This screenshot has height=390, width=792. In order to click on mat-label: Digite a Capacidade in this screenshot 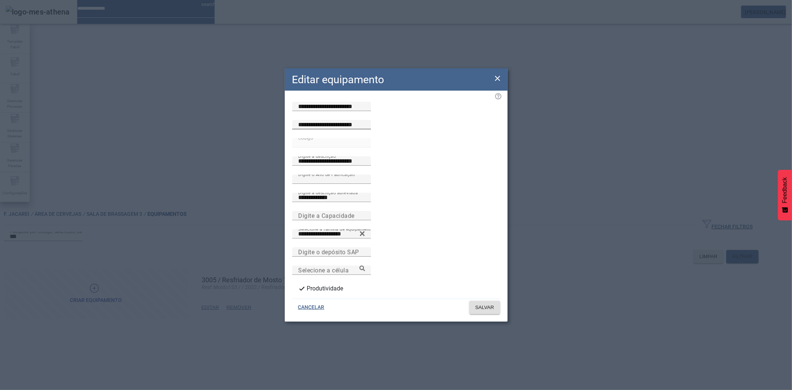, I will do `click(326, 215)`.